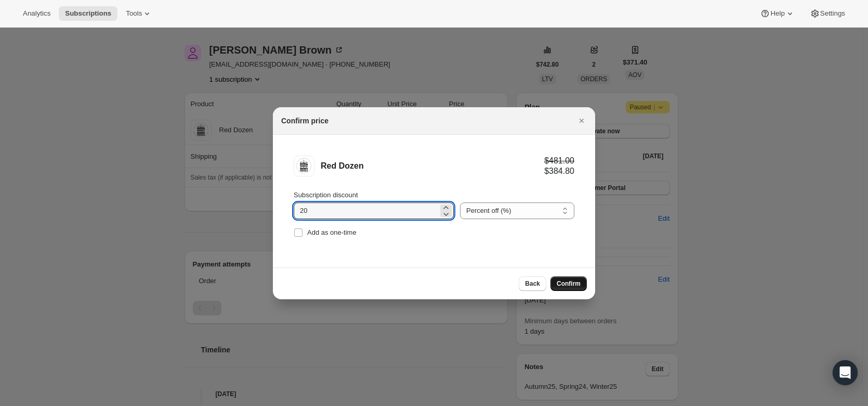  Describe the element at coordinates (845, 373) in the screenshot. I see `div: Open Intercom Messenger` at that location.